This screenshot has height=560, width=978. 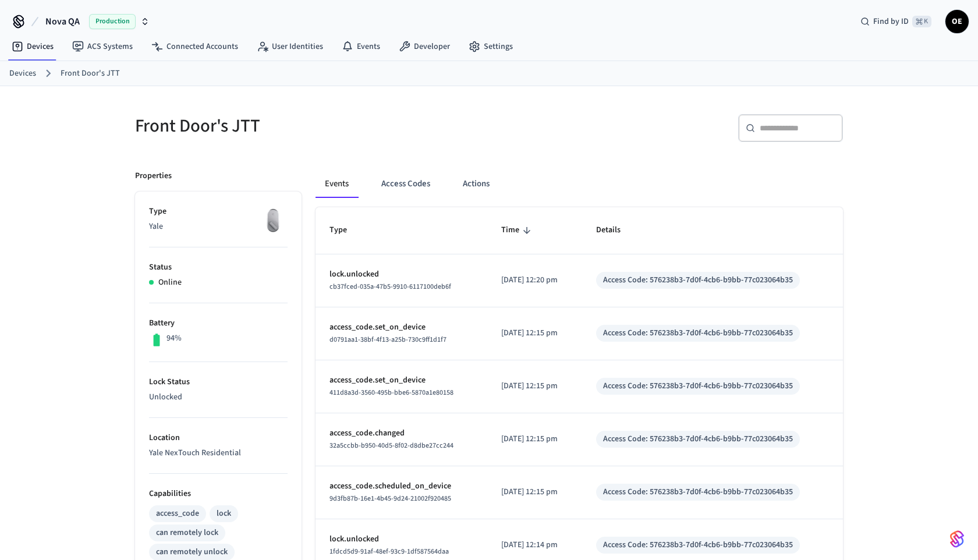 I want to click on p: Yale, so click(x=218, y=226).